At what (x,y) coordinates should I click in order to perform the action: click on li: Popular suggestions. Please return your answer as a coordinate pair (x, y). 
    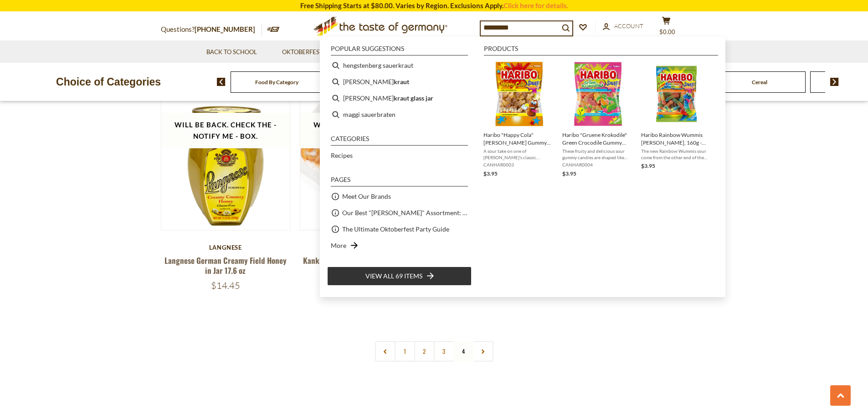
    Looking at the image, I should click on (399, 51).